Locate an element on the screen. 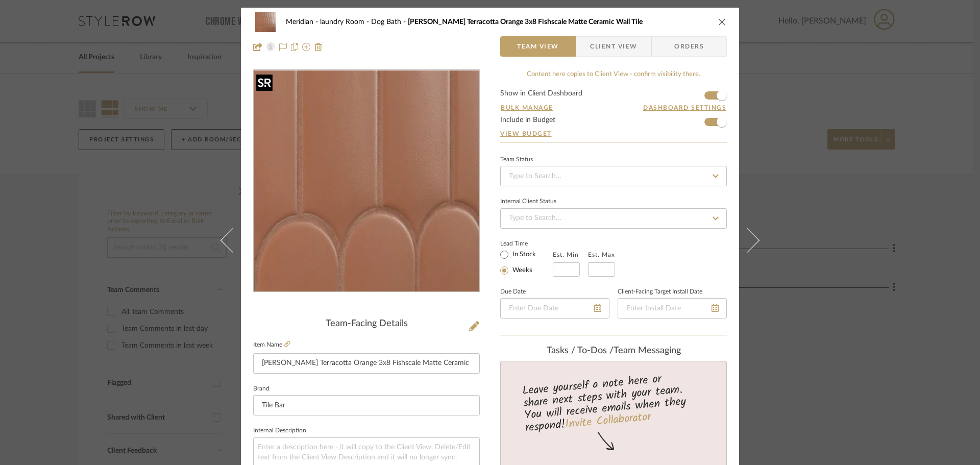 Image resolution: width=980 pixels, height=465 pixels. input: Enter Item Name is located at coordinates (366, 364).